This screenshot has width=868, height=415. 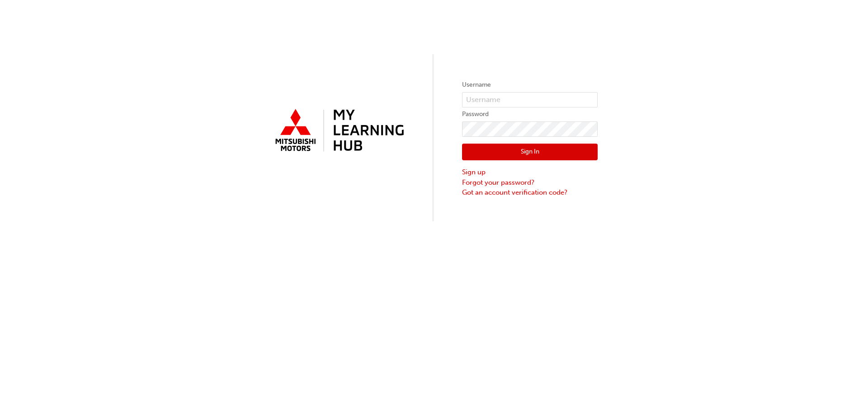 What do you see at coordinates (530, 172) in the screenshot?
I see `a: Sign up` at bounding box center [530, 172].